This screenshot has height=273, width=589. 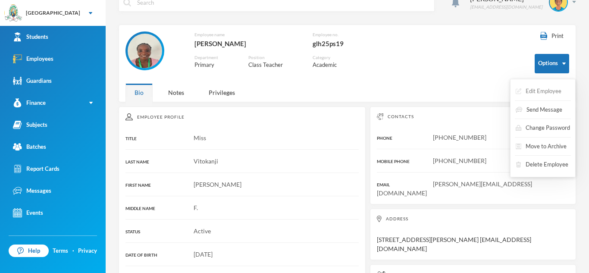 What do you see at coordinates (176, 92) in the screenshot?
I see `div: Notes` at bounding box center [176, 92].